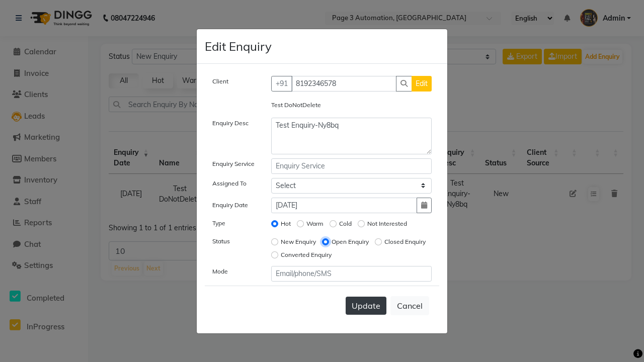 This screenshot has width=644, height=362. What do you see at coordinates (410, 306) in the screenshot?
I see `button: Cancel` at bounding box center [410, 306].